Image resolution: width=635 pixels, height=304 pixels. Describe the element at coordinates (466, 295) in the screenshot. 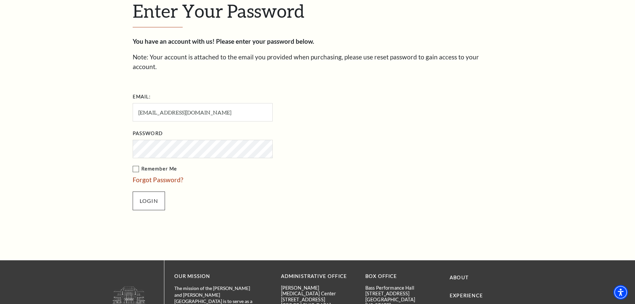

I see `a: Experience` at that location.